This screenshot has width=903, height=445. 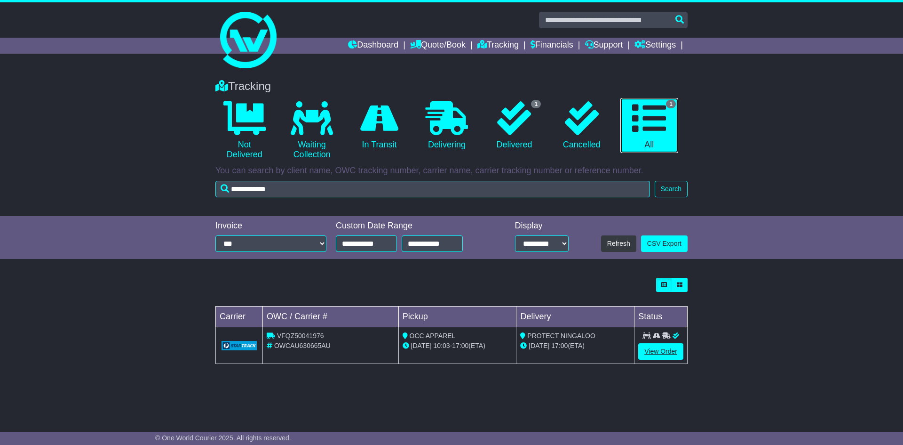 I want to click on div: Custom Date Range, so click(x=411, y=226).